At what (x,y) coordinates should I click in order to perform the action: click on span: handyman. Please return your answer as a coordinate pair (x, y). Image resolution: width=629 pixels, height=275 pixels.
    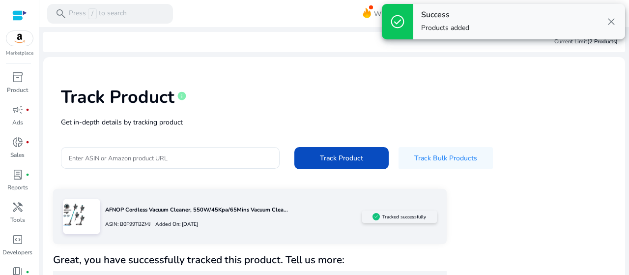
    Looking at the image, I should click on (18, 207).